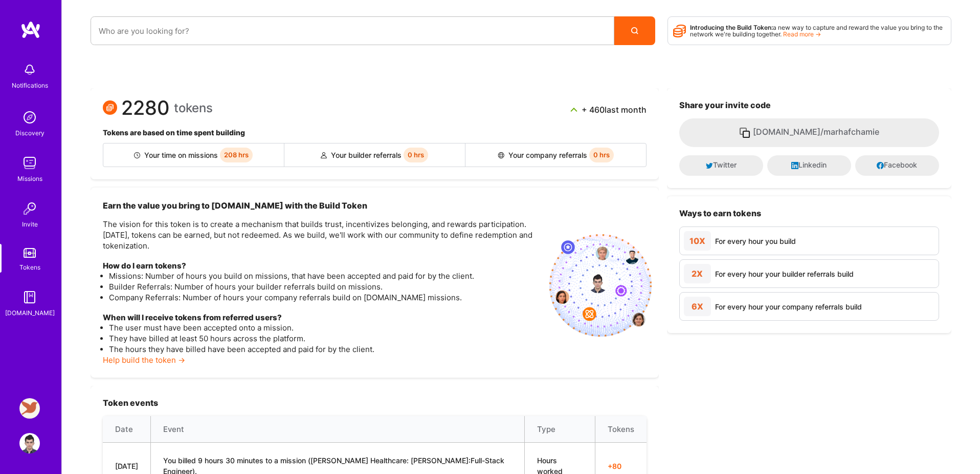  What do you see at coordinates (756, 241) in the screenshot?
I see `div: For every hour you build` at bounding box center [756, 241].